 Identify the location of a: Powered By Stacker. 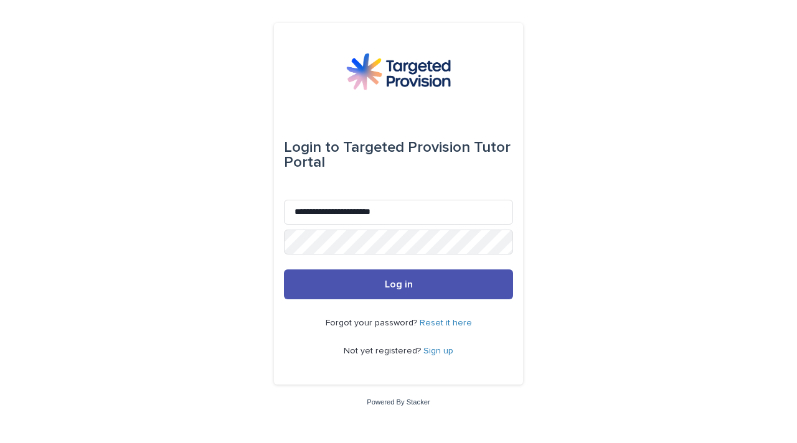
(398, 402).